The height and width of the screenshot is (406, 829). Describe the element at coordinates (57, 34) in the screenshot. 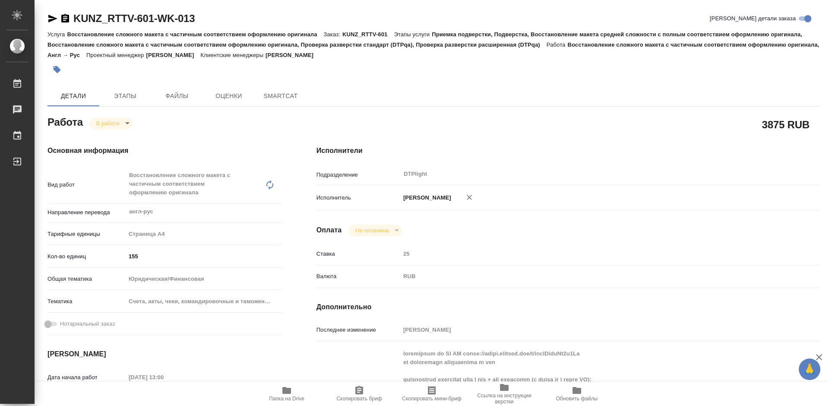

I see `p: Услуга` at that location.